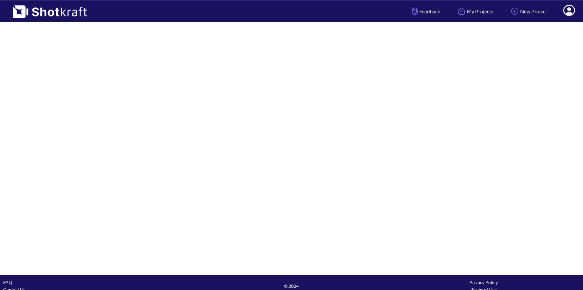  I want to click on div: Privacy Policy, so click(484, 282).